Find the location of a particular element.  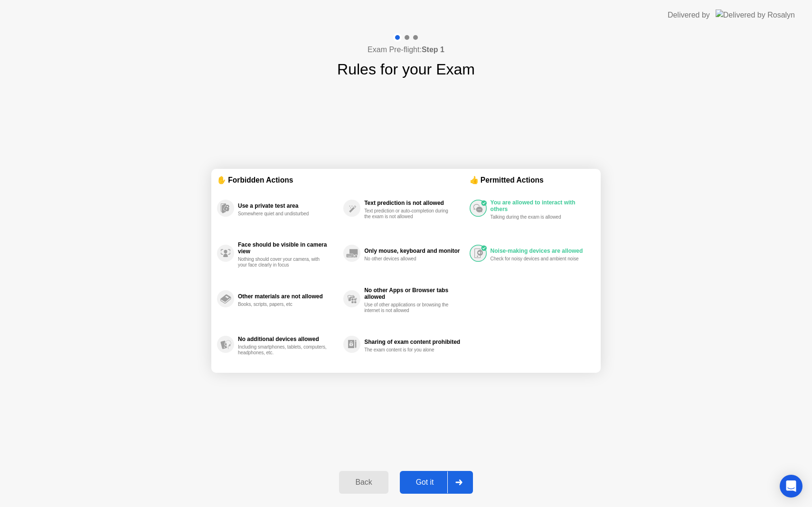

h1: Rules for your Exam is located at coordinates (406, 69).